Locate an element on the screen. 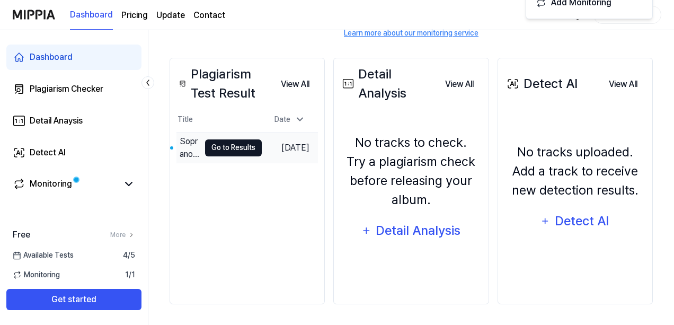 This screenshot has width=674, height=325. a: Detect AI is located at coordinates (74, 153).